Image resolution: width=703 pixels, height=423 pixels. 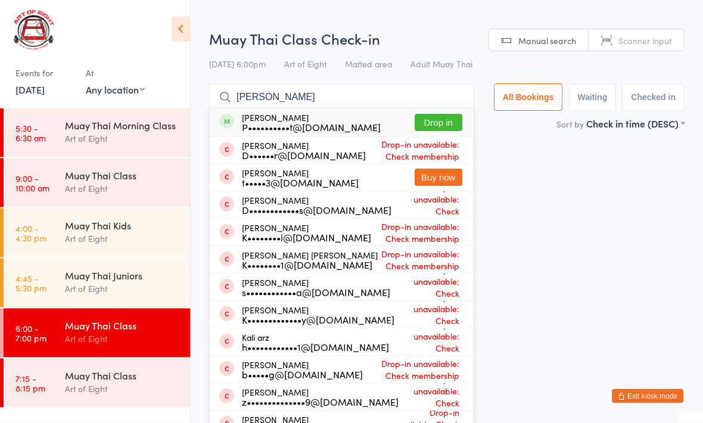 What do you see at coordinates (115, 73) in the screenshot?
I see `div: At` at bounding box center [115, 73].